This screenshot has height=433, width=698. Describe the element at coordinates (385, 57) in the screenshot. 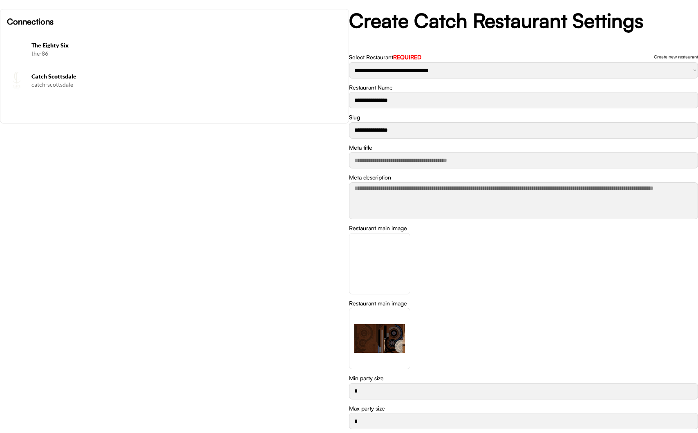

I see `div: Select Restaurant` at that location.